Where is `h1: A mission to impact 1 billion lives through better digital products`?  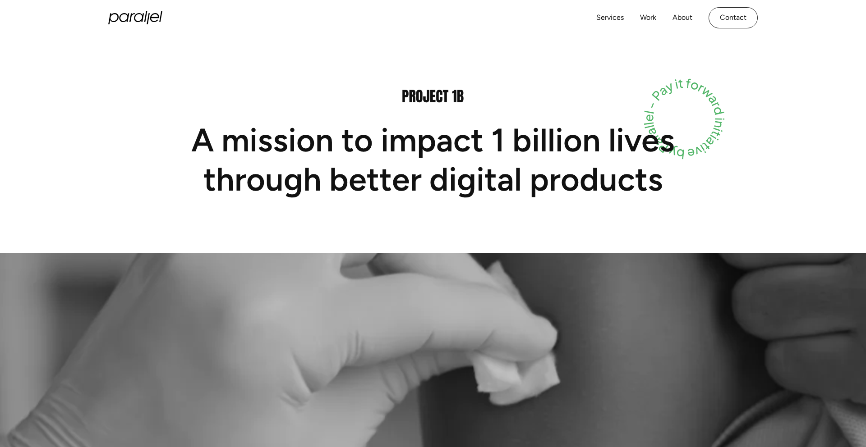 h1: A mission to impact 1 billion lives through better digital products is located at coordinates (433, 160).